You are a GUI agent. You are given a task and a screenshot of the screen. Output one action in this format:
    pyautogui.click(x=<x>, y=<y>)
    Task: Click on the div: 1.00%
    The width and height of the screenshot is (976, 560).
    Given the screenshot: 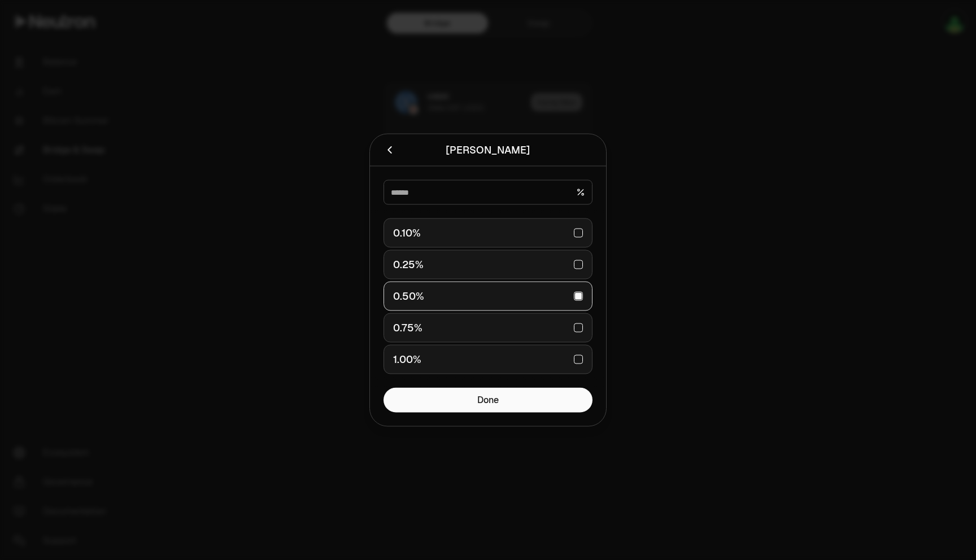 What is the action you would take?
    pyautogui.click(x=407, y=359)
    